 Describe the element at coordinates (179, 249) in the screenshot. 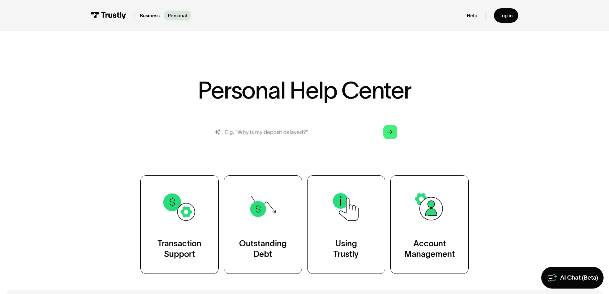

I see `div: Transaction Support` at that location.